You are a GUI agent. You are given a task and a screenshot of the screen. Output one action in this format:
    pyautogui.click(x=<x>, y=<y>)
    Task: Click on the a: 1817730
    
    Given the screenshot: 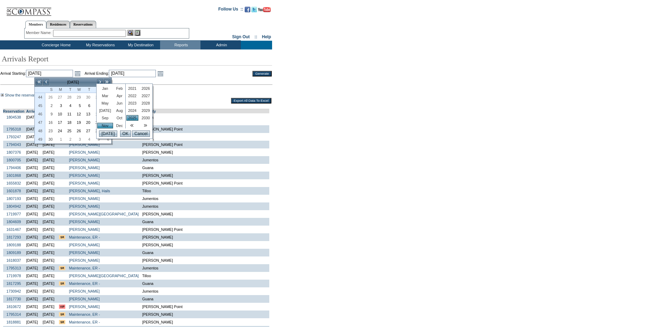 What is the action you would take?
    pyautogui.click(x=14, y=299)
    